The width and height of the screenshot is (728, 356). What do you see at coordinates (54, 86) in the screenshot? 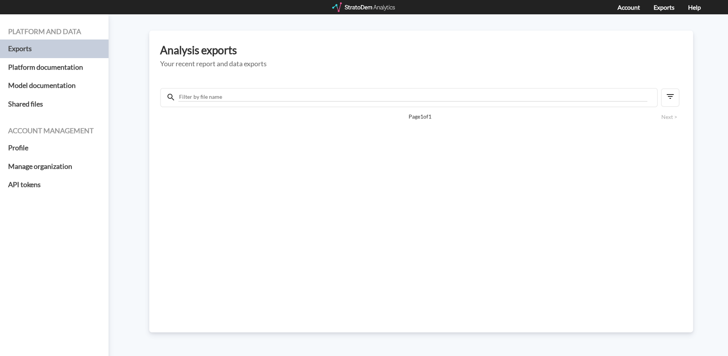
I see `a: Model documentation` at bounding box center [54, 86].